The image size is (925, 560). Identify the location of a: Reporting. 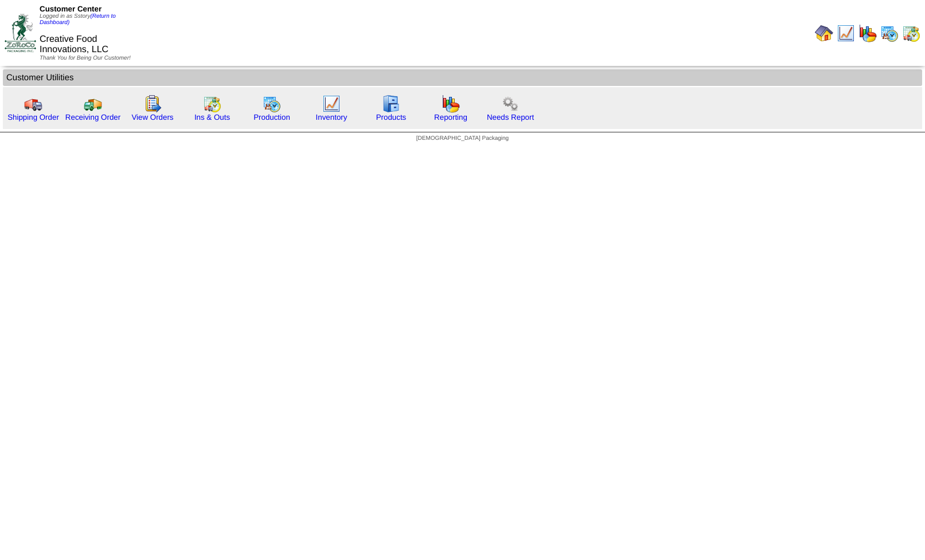
(450, 117).